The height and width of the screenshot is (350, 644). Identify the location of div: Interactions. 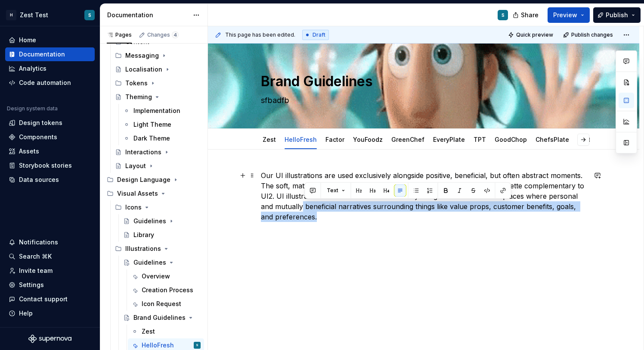
(143, 152).